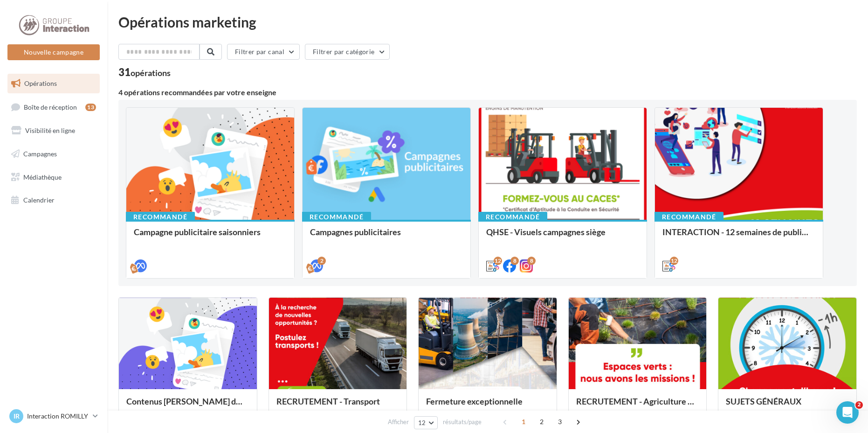  Describe the element at coordinates (487, 93) in the screenshot. I see `div: 4 opérations recommandées par votre enseigne` at that location.